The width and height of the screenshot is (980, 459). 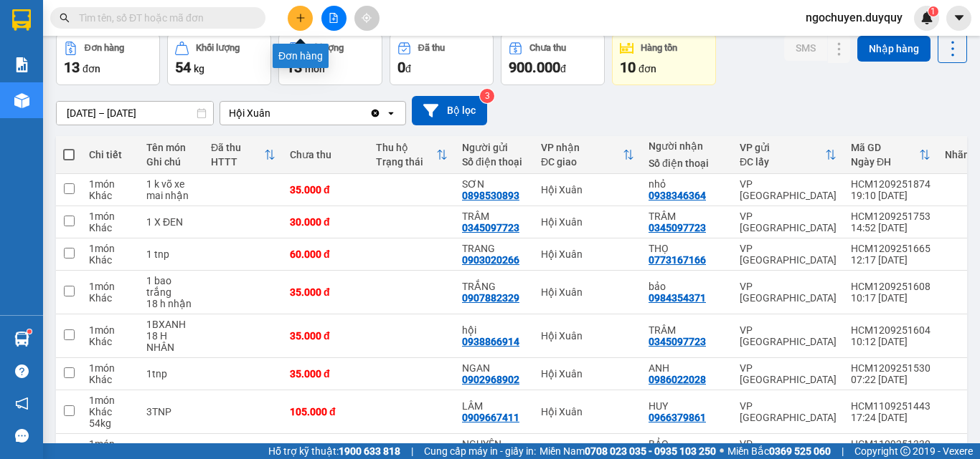 I want to click on div: 0938866914, so click(x=490, y=342).